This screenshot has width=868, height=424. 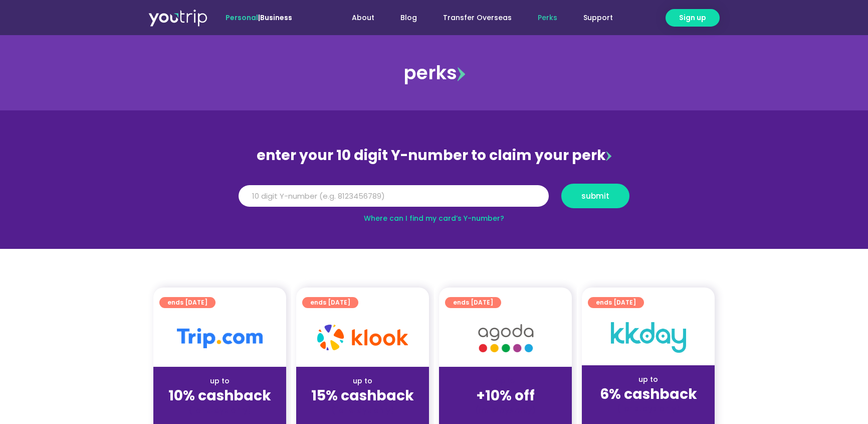 What do you see at coordinates (477, 18) in the screenshot?
I see `a: Transfer Overseas` at bounding box center [477, 18].